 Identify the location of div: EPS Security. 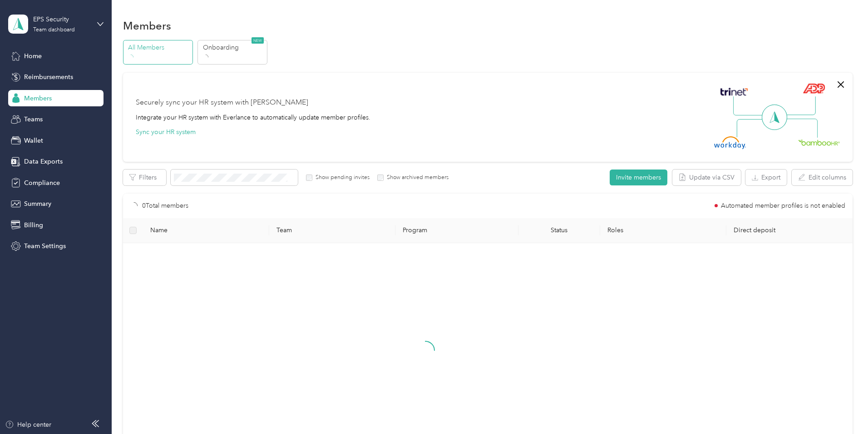
(61, 19).